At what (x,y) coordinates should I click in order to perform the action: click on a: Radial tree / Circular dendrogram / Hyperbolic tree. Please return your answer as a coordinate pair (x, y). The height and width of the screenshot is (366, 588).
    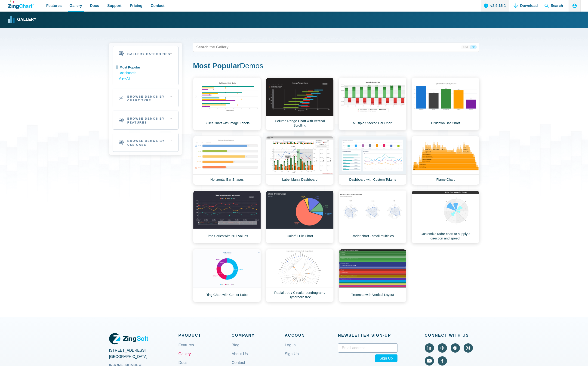
    Looking at the image, I should click on (300, 275).